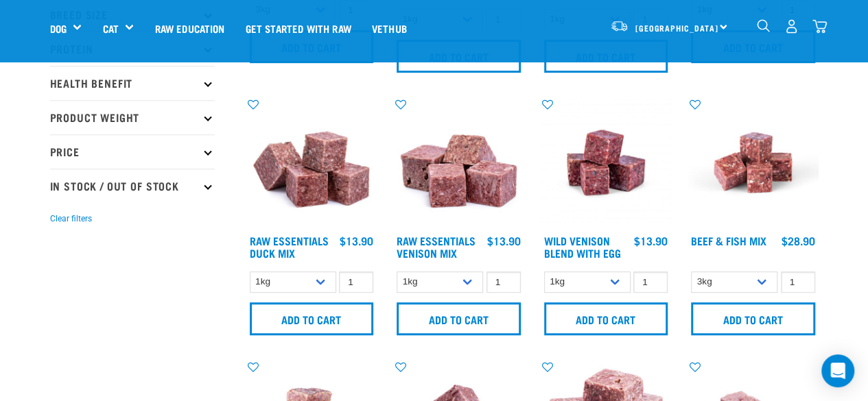 Image resolution: width=868 pixels, height=401 pixels. What do you see at coordinates (618, 26) in the screenshot?
I see `img: van-moving.png` at bounding box center [618, 26].